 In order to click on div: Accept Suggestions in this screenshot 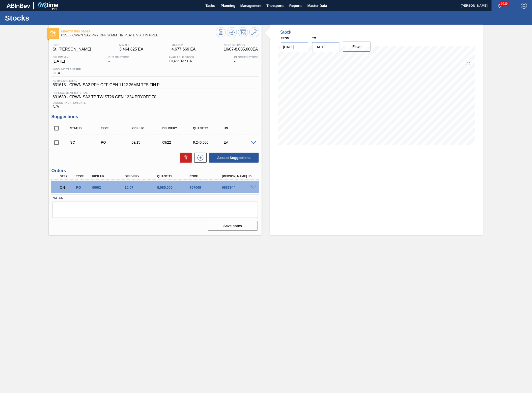, I will do `click(233, 158)`.